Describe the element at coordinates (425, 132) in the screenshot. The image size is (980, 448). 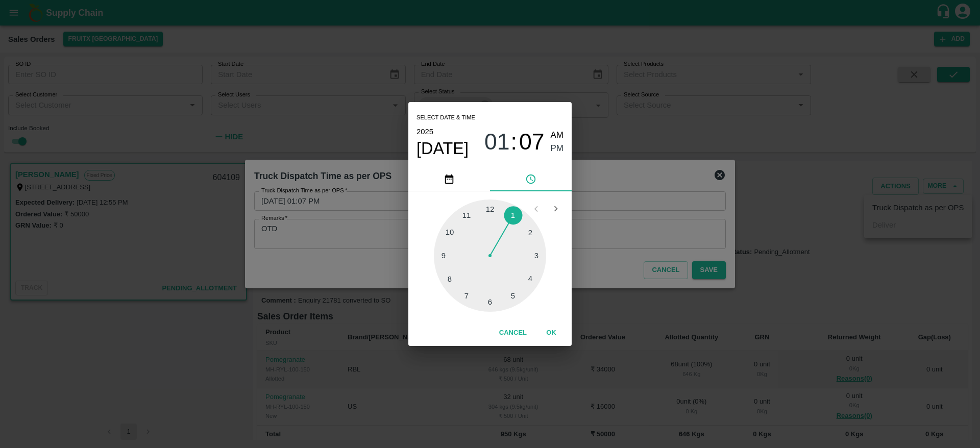
I see `button: 2025` at that location.